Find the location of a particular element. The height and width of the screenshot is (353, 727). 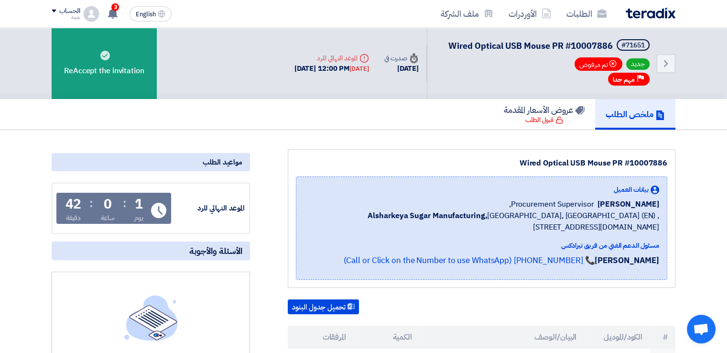

th: الكمية is located at coordinates (387, 337).